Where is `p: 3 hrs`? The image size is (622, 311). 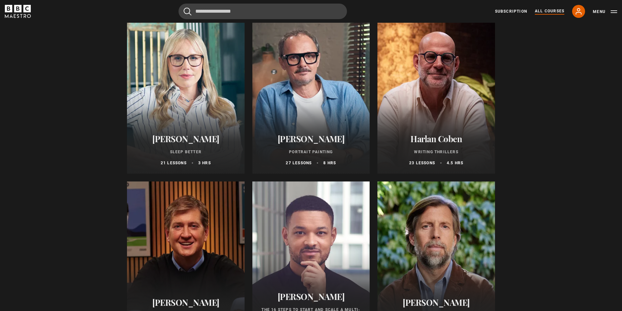 p: 3 hrs is located at coordinates (205, 163).